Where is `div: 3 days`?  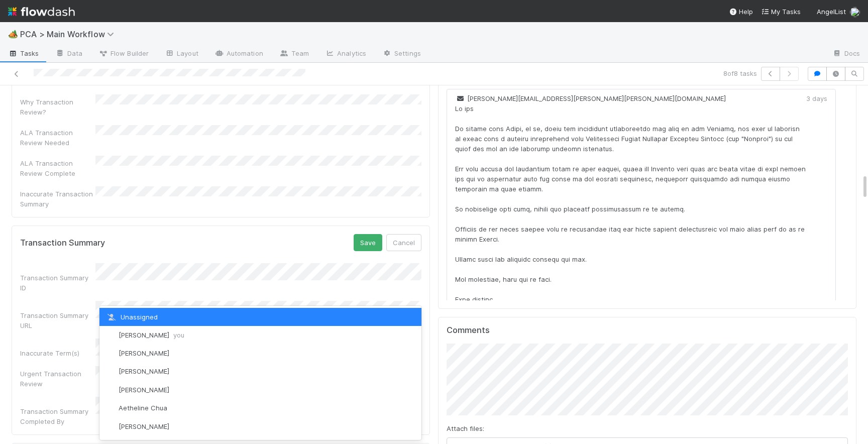
div: 3 days is located at coordinates (817, 99).